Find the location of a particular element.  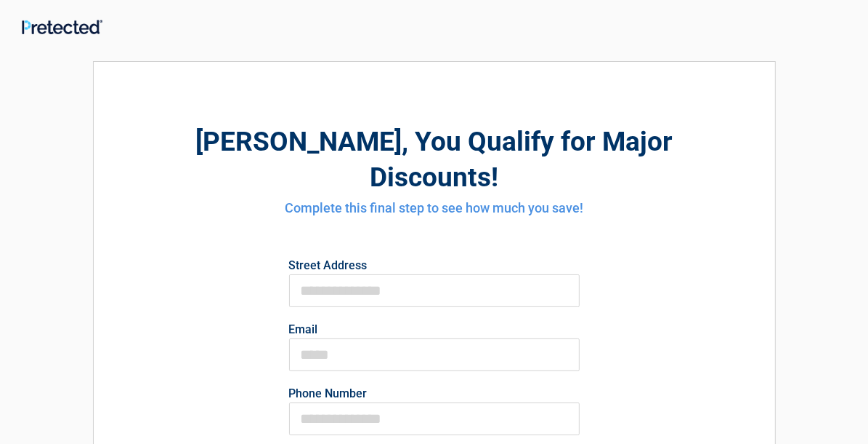

h2: , You Qualify for Major Discounts! is located at coordinates (435, 160).